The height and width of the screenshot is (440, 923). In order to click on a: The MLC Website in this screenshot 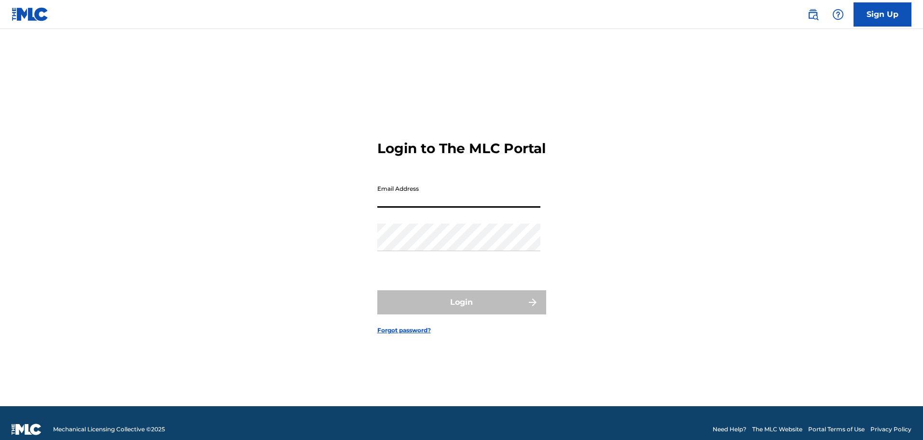, I will do `click(777, 429)`.